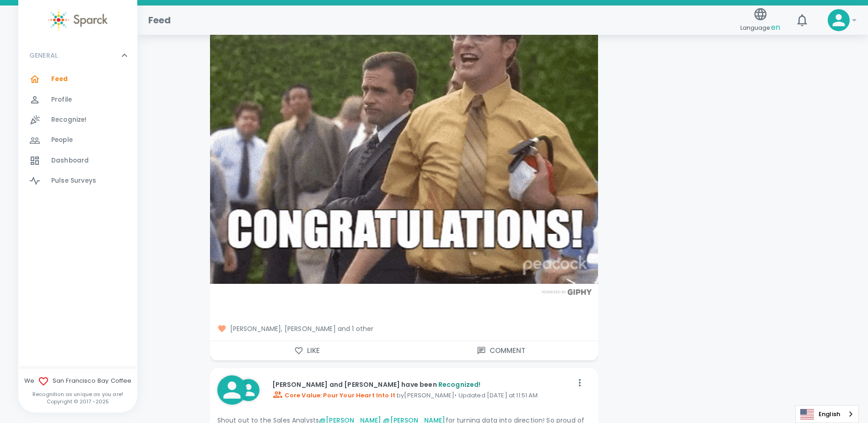  What do you see at coordinates (78, 120) in the screenshot?
I see `div: Recognize!` at bounding box center [78, 120].